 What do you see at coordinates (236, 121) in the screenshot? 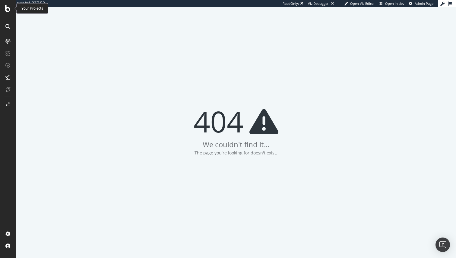
I see `div: 404` at bounding box center [236, 121].